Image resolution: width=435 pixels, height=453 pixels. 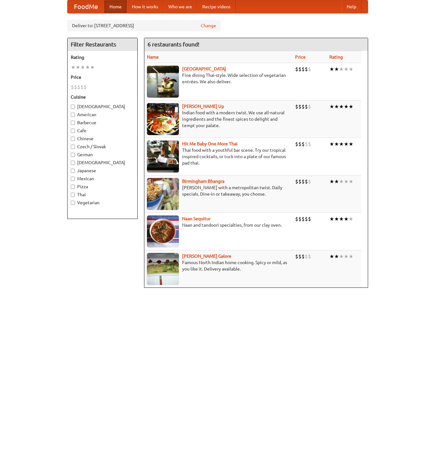 I want to click on a: Price, so click(x=300, y=57).